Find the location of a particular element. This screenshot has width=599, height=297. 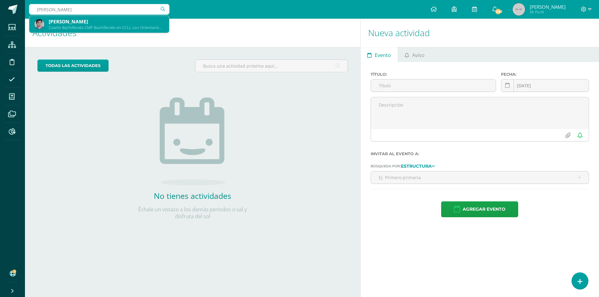

span: Mi Perfil is located at coordinates (548, 12).